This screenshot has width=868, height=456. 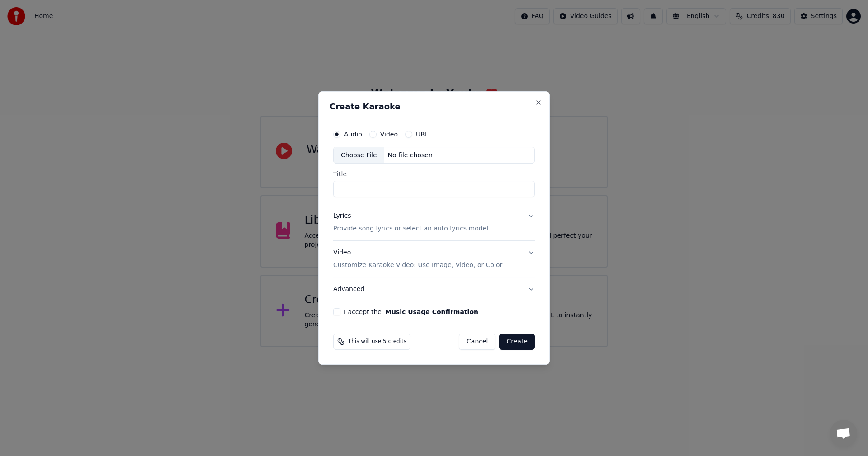 I want to click on div: Lyrics, so click(x=342, y=217).